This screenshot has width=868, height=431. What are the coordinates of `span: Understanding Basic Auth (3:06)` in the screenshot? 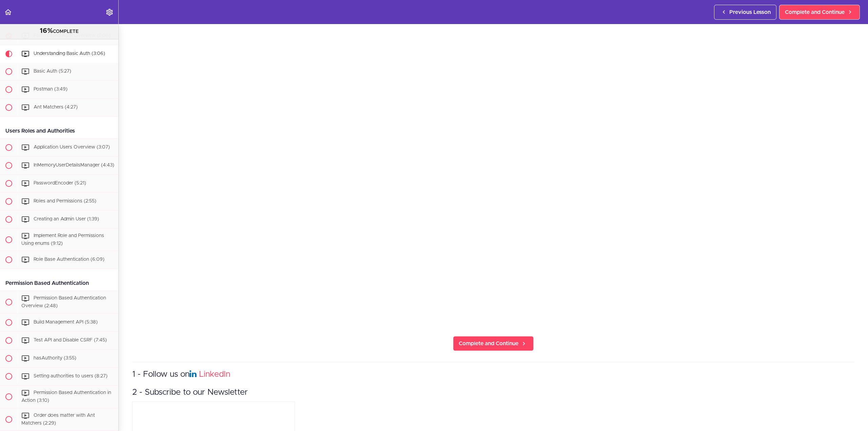 It's located at (69, 54).